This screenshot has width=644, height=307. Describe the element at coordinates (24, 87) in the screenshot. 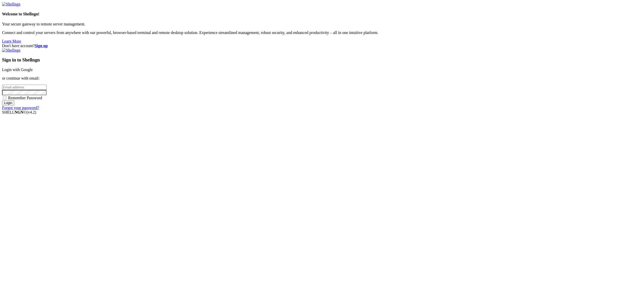

I see `input: Email address` at that location.